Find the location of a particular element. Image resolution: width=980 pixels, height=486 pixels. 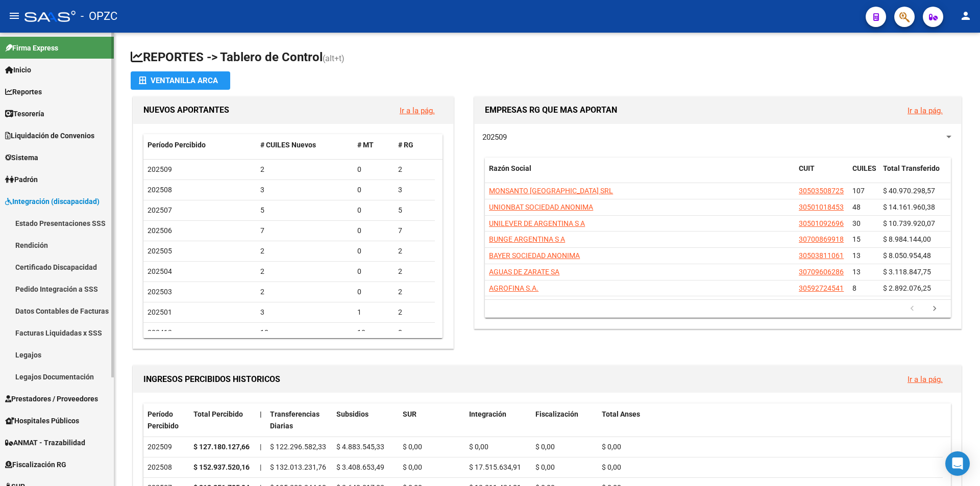

span: 202509 is located at coordinates (494, 137).